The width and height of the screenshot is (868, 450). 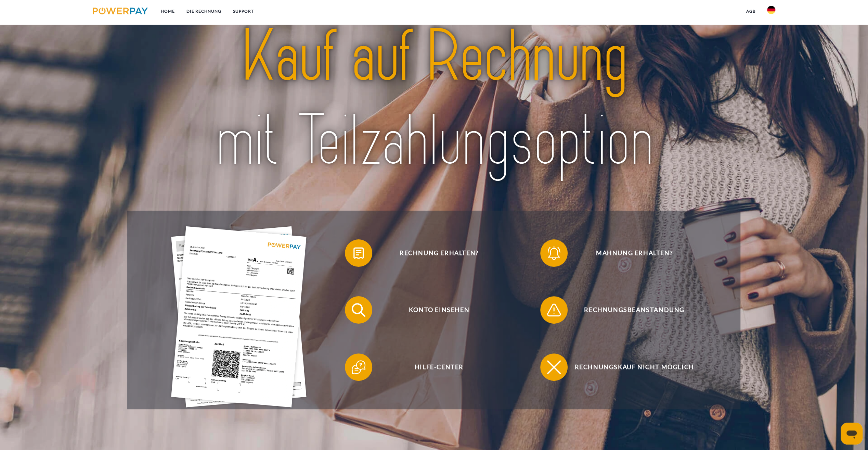 I want to click on img: qb_search.svg, so click(x=358, y=310).